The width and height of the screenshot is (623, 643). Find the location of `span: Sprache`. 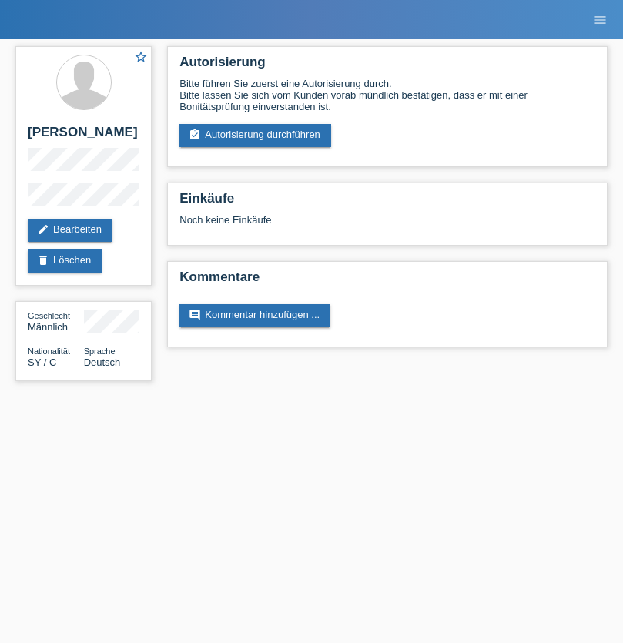

span: Sprache is located at coordinates (99, 351).